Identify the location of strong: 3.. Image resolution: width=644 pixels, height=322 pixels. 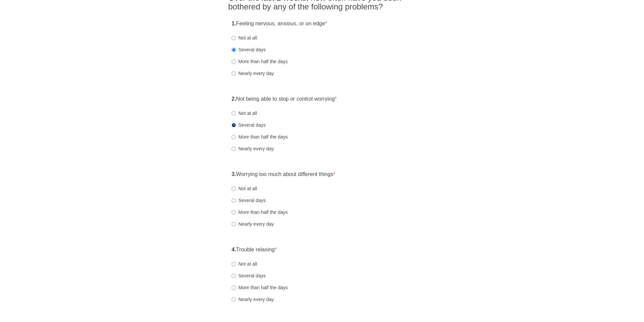
(233, 174).